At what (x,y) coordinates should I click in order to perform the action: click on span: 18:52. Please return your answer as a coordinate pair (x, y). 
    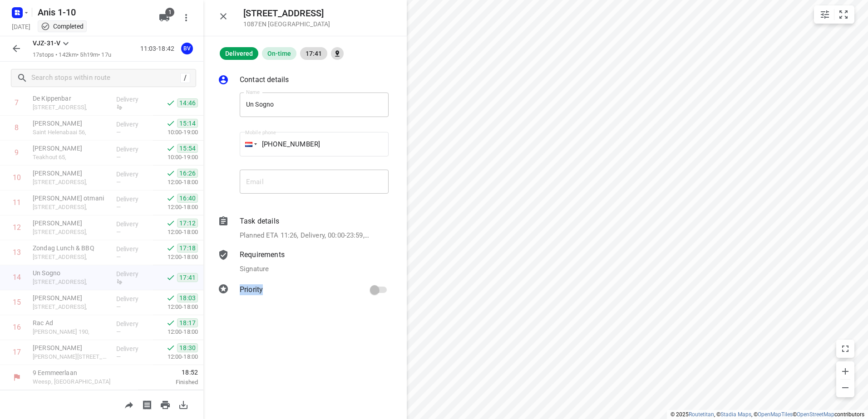
    Looking at the image, I should click on (168, 373).